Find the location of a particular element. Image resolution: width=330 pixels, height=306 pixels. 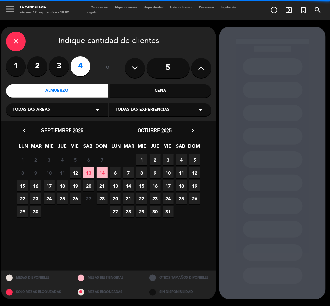

label: 1 is located at coordinates (16, 66).